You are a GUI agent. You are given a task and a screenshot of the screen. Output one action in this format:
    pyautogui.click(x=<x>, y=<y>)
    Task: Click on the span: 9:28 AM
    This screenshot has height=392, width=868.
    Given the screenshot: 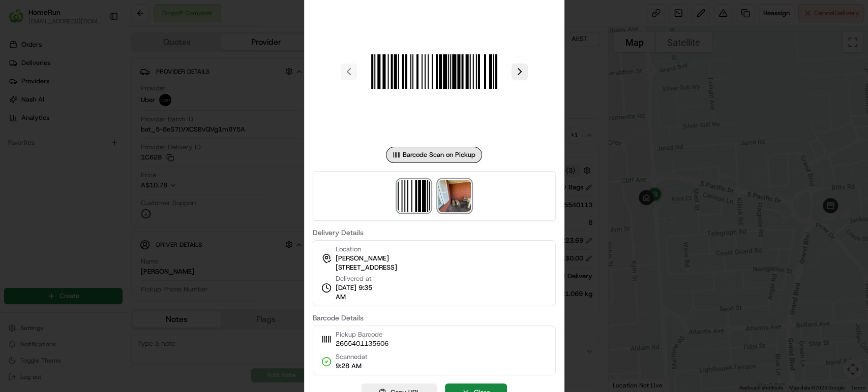 What is the action you would take?
    pyautogui.click(x=351, y=366)
    